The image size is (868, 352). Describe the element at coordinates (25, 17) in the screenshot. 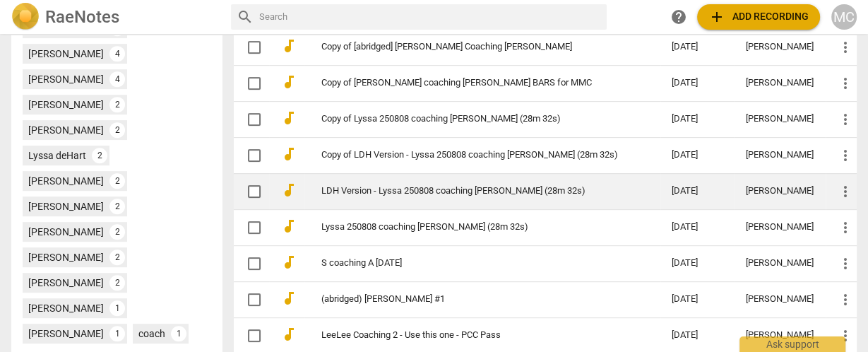

I see `img: Logo` at that location.